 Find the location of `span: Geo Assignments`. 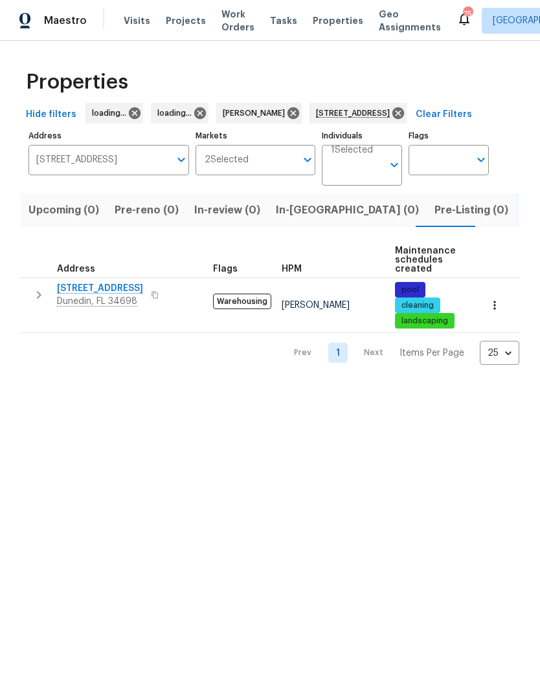

span: Geo Assignments is located at coordinates (410, 21).